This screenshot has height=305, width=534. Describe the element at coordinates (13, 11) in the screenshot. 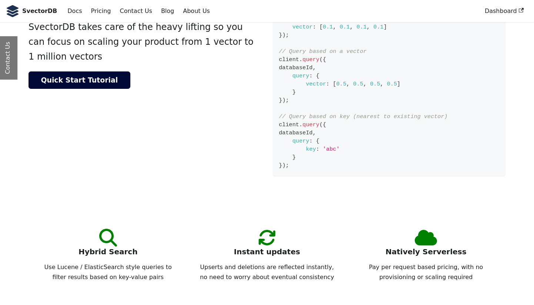

I see `img: SvectorDB Logo` at that location.